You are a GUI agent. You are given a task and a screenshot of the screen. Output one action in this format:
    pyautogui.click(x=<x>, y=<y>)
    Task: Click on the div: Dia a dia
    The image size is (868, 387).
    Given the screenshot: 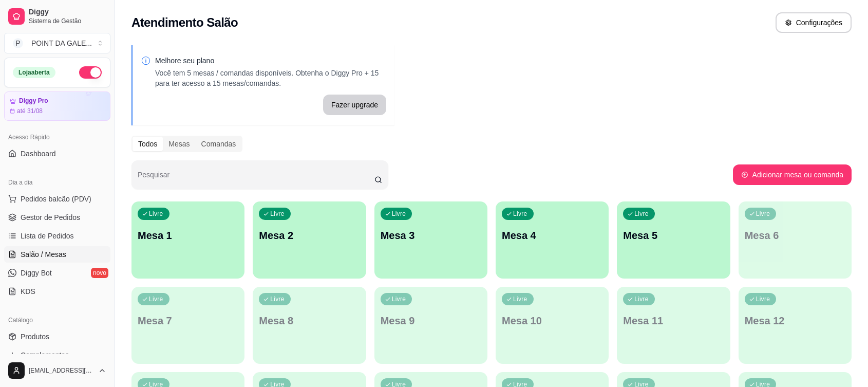 What is the action you would take?
    pyautogui.click(x=57, y=182)
    